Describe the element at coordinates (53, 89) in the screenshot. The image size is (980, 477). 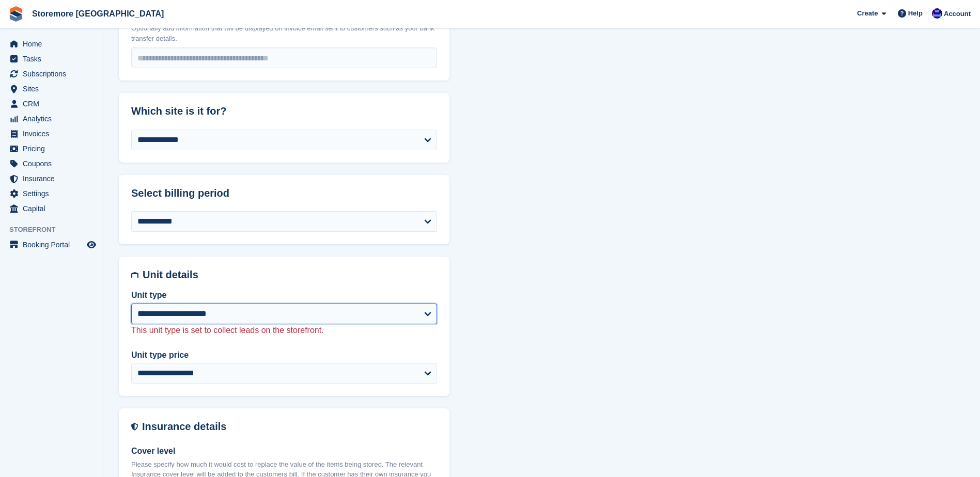
I see `span: Sites` at that location.